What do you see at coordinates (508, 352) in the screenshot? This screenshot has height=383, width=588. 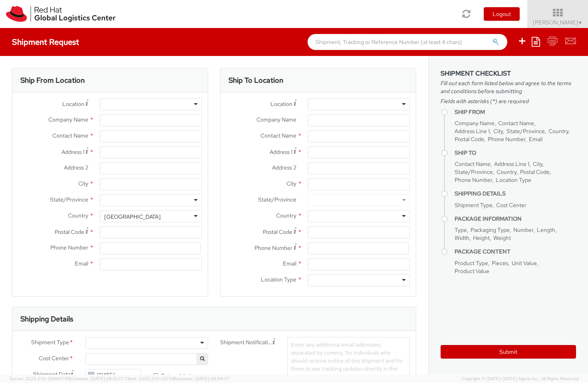 I see `button: Submit` at bounding box center [508, 352].